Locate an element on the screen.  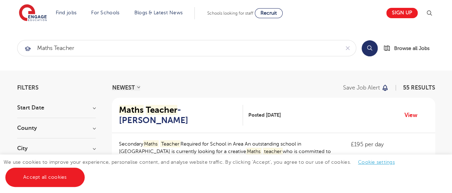
h3: County is located at coordinates (56, 128).